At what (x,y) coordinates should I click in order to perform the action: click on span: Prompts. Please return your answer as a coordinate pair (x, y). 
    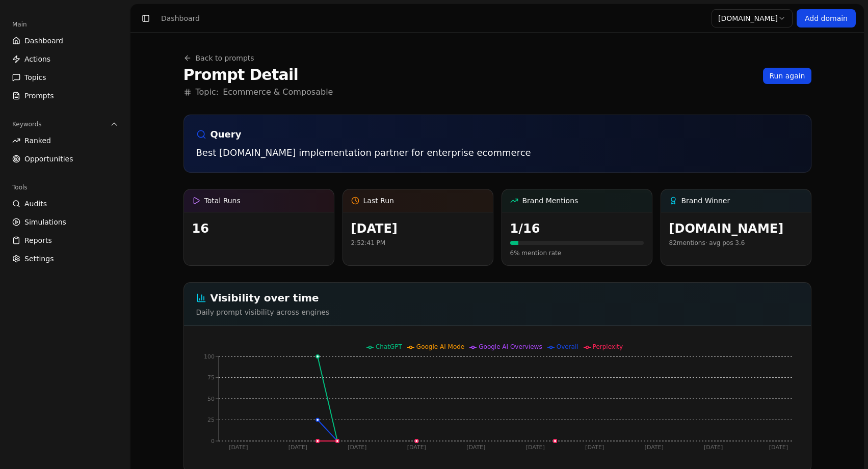
    Looking at the image, I should click on (39, 96).